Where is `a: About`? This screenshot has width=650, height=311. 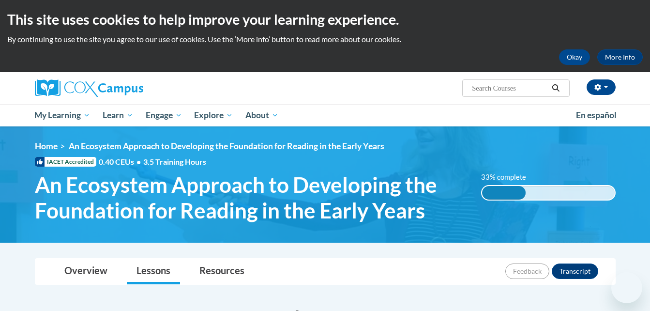
a: About is located at coordinates (262, 115).